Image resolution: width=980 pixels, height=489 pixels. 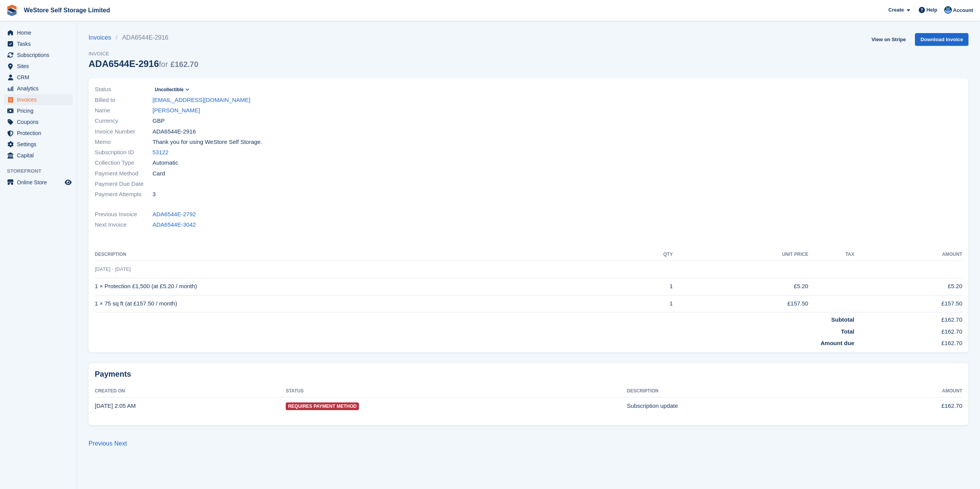 I want to click on span: Previous Invoice, so click(x=124, y=215).